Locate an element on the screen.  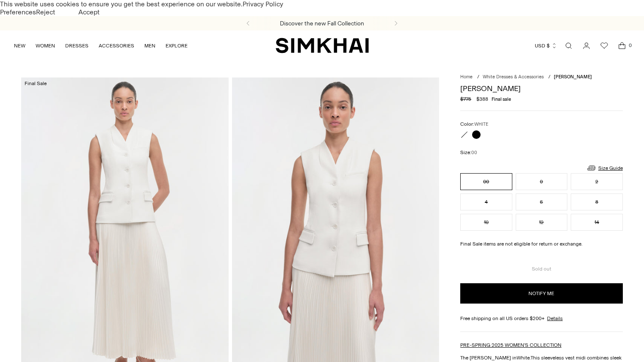
button: 2 is located at coordinates (597, 182).